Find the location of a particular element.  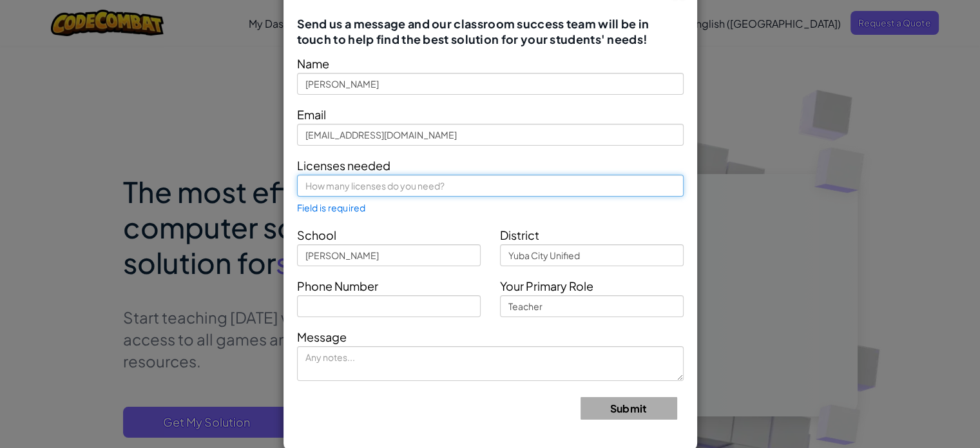

span: Email is located at coordinates (311, 114).